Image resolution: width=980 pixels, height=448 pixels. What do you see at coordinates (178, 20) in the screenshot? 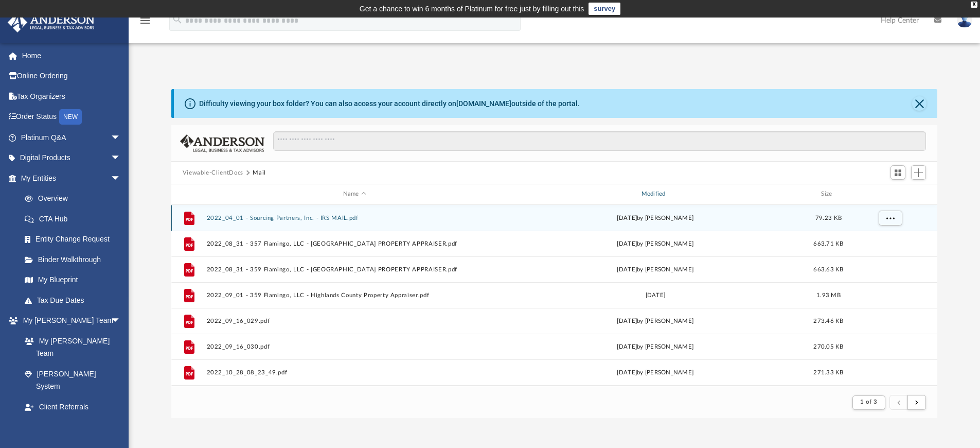
I see `i: search` at bounding box center [178, 20].